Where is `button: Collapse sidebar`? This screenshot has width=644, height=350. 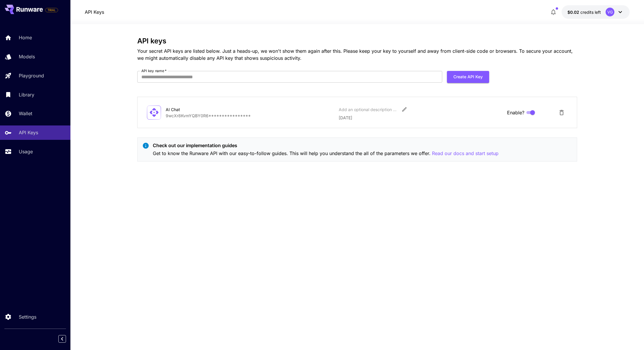 button: Collapse sidebar is located at coordinates (62, 339).